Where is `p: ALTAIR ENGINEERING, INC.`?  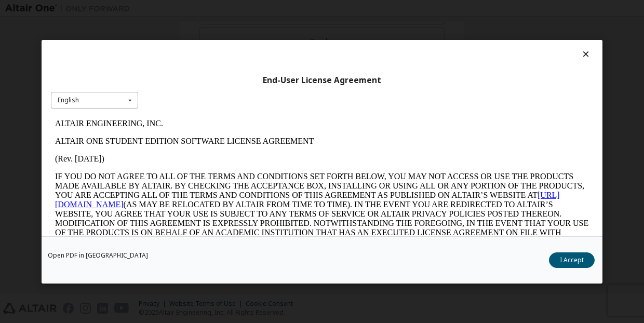
p: ALTAIR ENGINEERING, INC. is located at coordinates (271, 9).